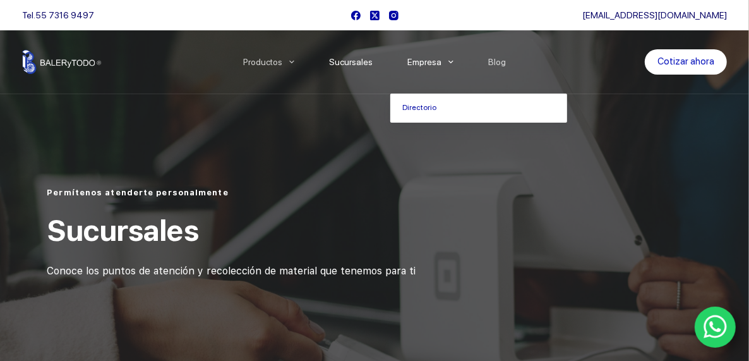  I want to click on a: Directorio, so click(479, 108).